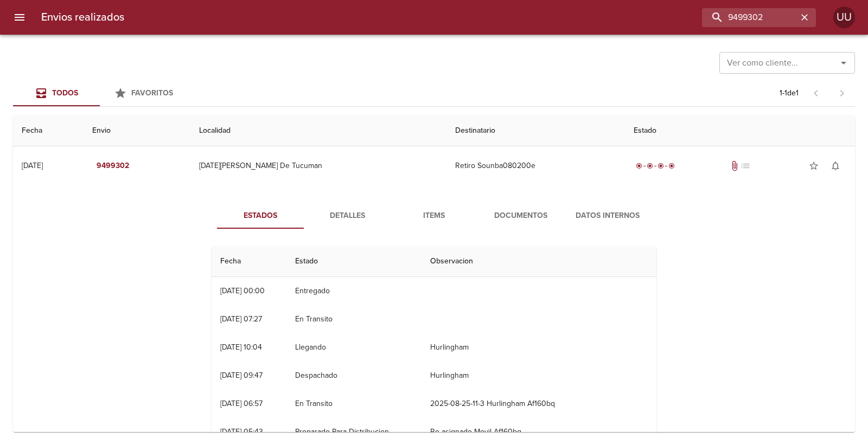 Image resolution: width=868 pixels, height=445 pixels. Describe the element at coordinates (536, 166) in the screenshot. I see `td: Retiro Sounba080200e` at that location.